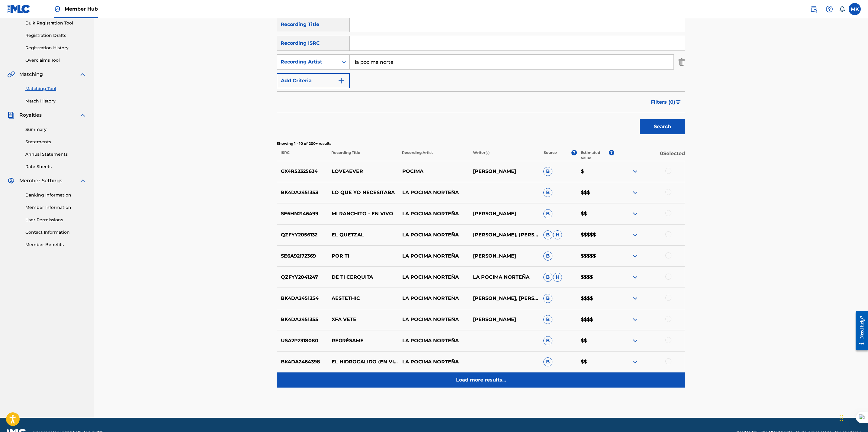 Image resolution: width=868 pixels, height=432 pixels. What do you see at coordinates (363, 172) in the screenshot?
I see `p: LOVE4EVER` at bounding box center [363, 172].